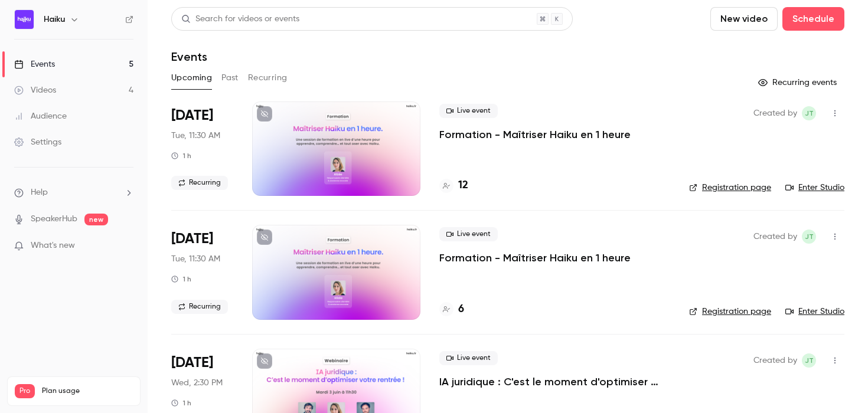  What do you see at coordinates (191, 78) in the screenshot?
I see `button: Upcoming` at bounding box center [191, 78].